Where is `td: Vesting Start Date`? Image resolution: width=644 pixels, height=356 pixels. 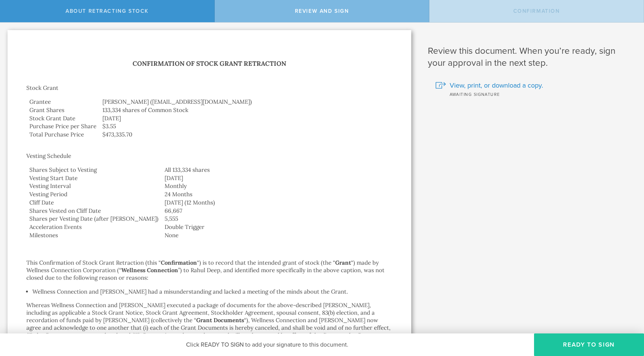 td: Vesting Start Date is located at coordinates (94, 178).